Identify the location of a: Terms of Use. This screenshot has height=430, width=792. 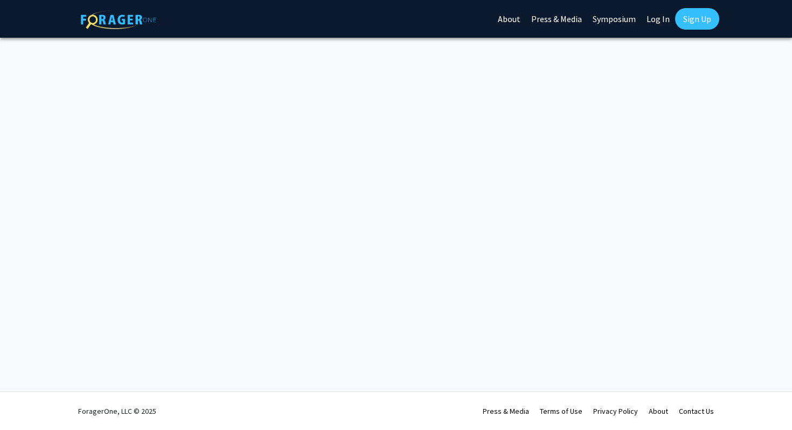
(561, 411).